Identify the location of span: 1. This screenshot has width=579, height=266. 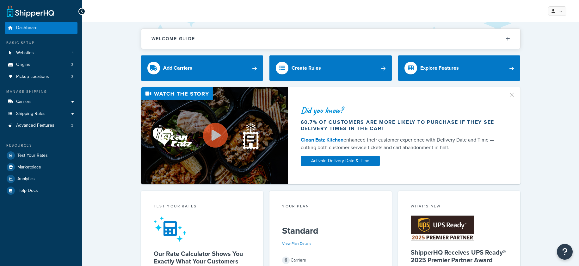
(73, 53).